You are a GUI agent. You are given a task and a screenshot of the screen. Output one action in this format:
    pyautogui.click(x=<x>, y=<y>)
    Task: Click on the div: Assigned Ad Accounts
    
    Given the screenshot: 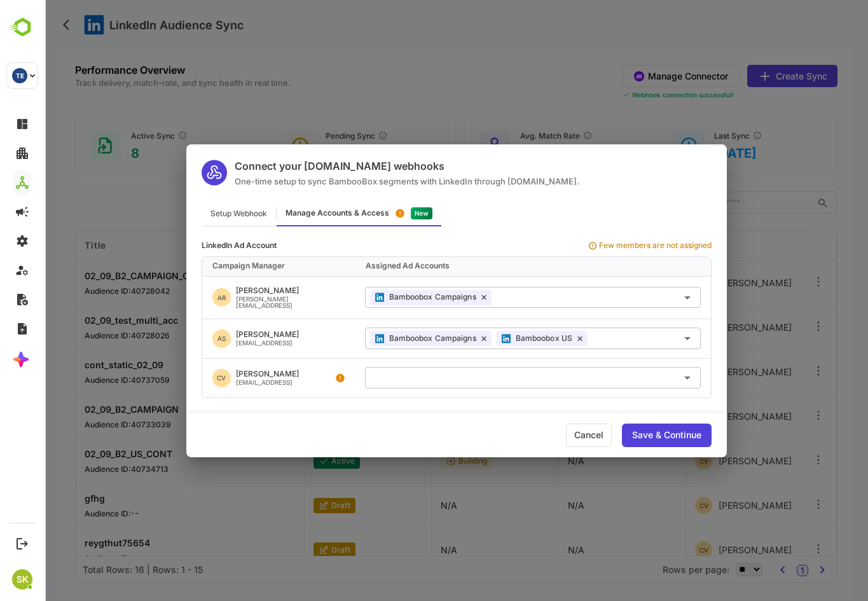 What is the action you would take?
    pyautogui.click(x=489, y=266)
    